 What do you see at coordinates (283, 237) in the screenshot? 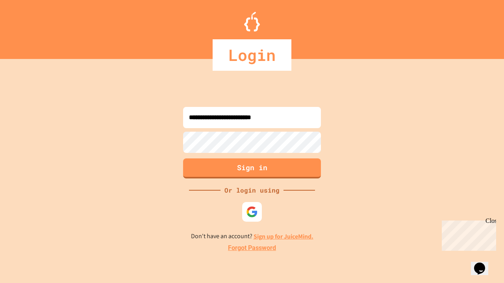
I see `a: Sign up for JuiceMind.` at bounding box center [283, 237].